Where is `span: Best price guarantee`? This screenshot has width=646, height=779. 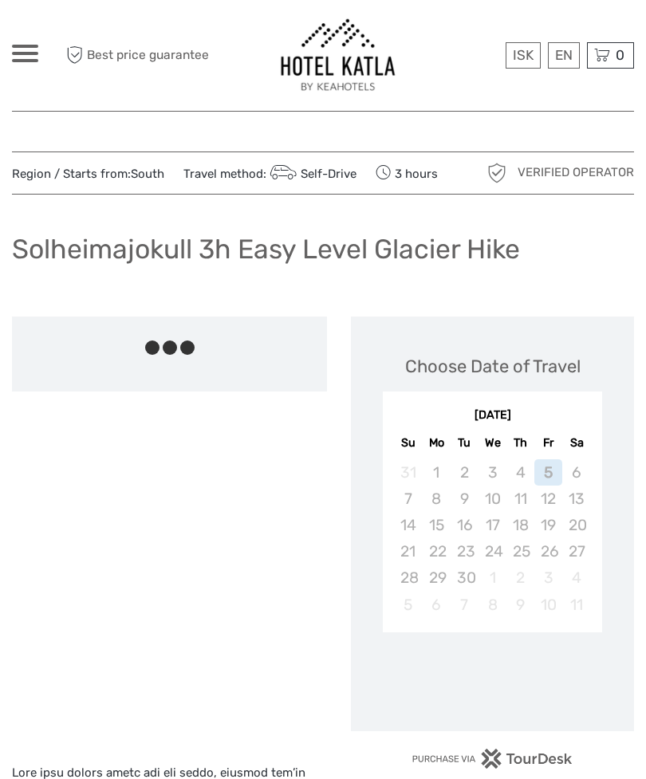 span: Best price guarantee is located at coordinates (136, 55).